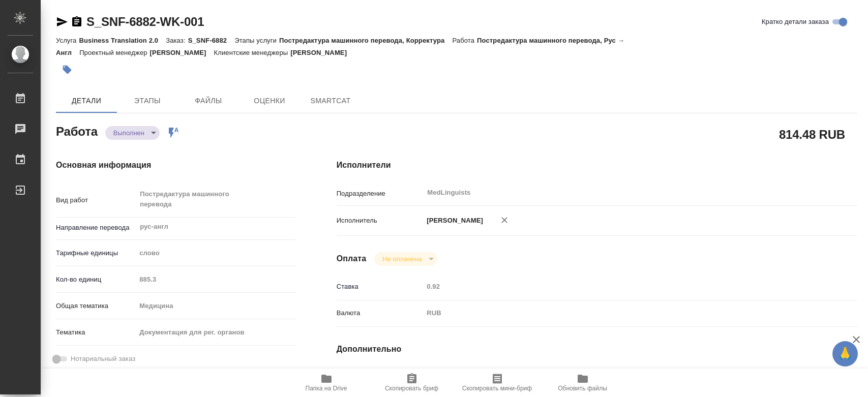 This screenshot has height=397, width=868. I want to click on div: Медицина, so click(216, 306).